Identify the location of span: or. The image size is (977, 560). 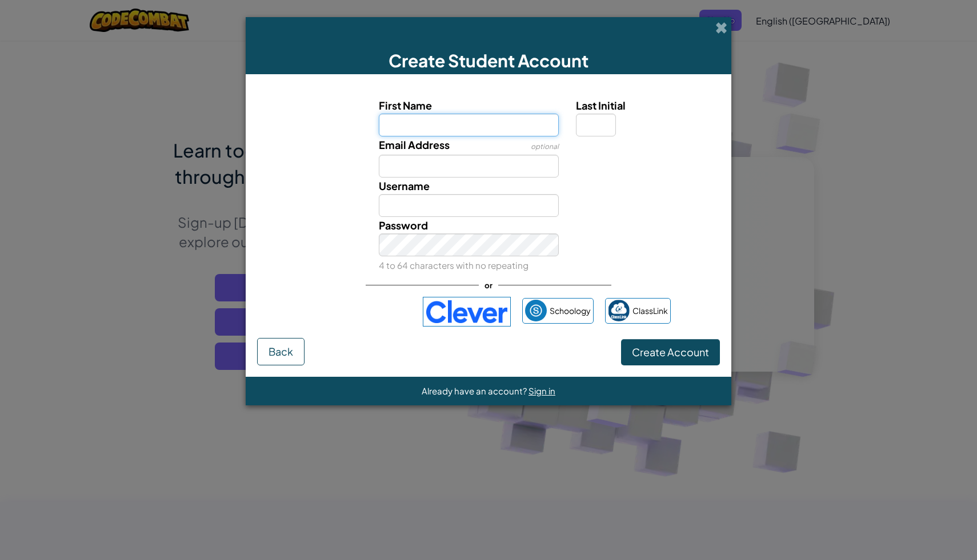
(488, 285).